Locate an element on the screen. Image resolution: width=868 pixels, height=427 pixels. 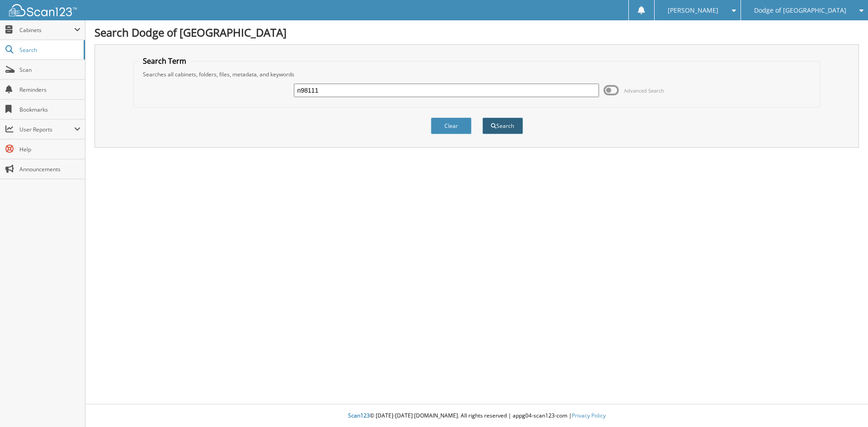
legend: Search Term is located at coordinates (165, 61).